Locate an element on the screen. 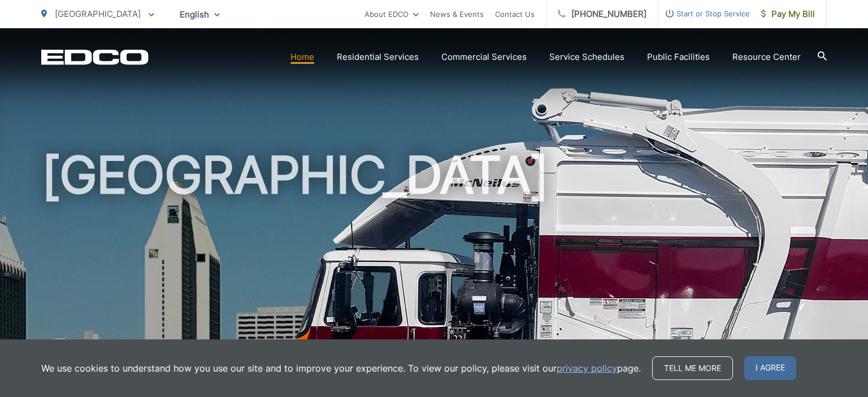 The height and width of the screenshot is (397, 868). a: EDCD logo. Return to the homepage. is located at coordinates (95, 57).